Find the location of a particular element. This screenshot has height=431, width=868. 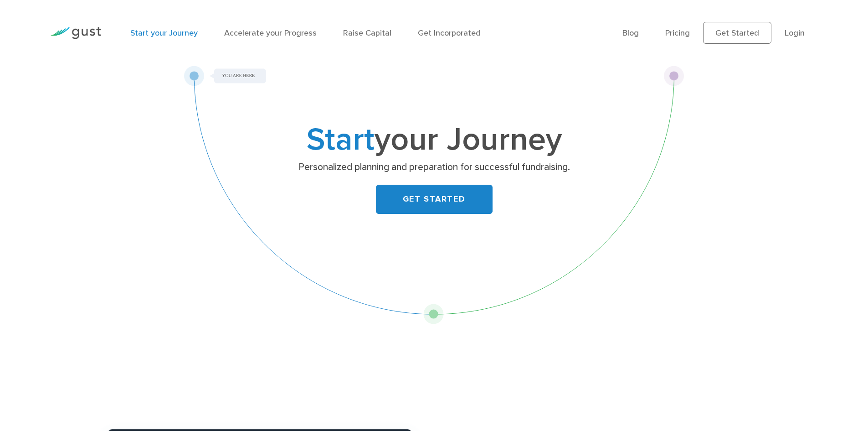

a: Get Started is located at coordinates (737, 32).